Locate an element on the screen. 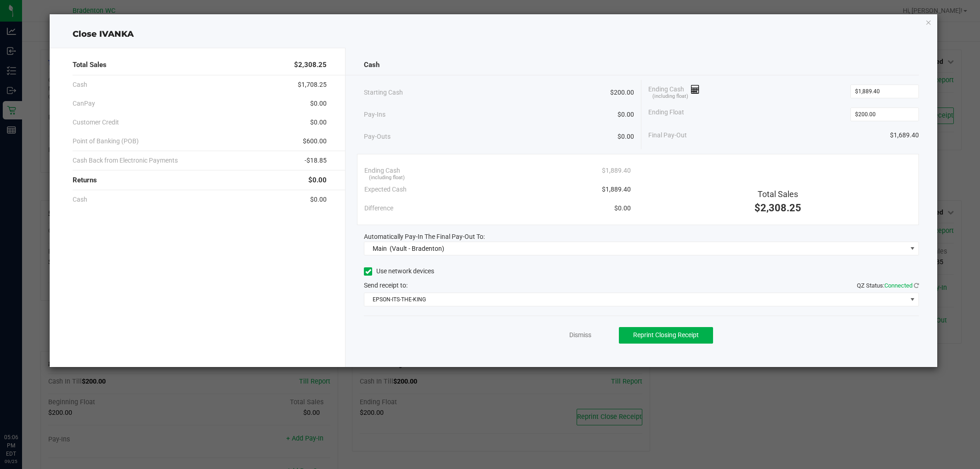 Image resolution: width=980 pixels, height=469 pixels. span: (Vault - Bradenton) is located at coordinates (417, 248).